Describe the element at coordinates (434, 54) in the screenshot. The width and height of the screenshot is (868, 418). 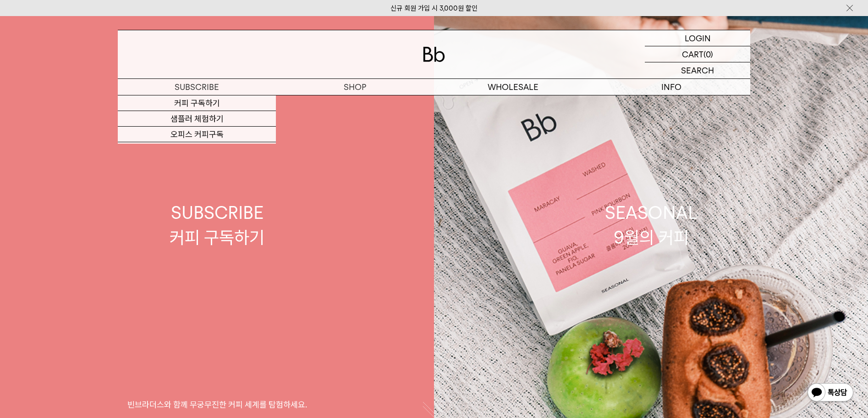
I see `img: 로고` at that location.